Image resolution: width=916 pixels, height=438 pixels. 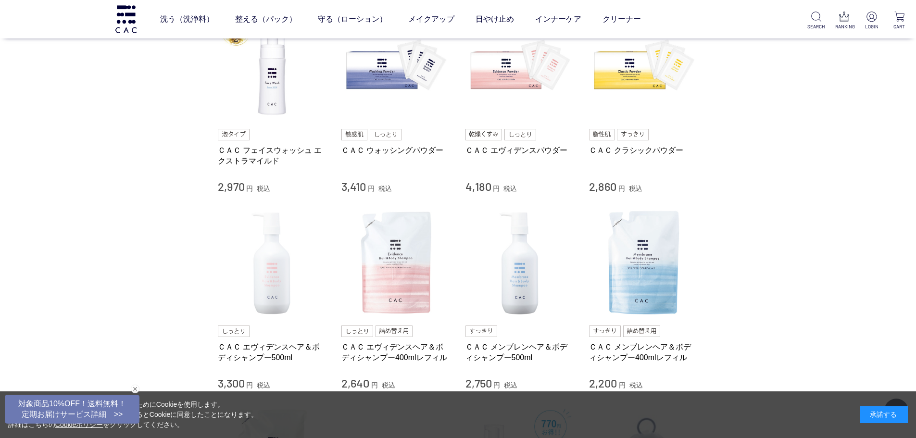 What do you see at coordinates (273, 67) in the screenshot?
I see `img: ＣＡＣ フェイスウォッシュ エクストラマイルド` at bounding box center [273, 67].